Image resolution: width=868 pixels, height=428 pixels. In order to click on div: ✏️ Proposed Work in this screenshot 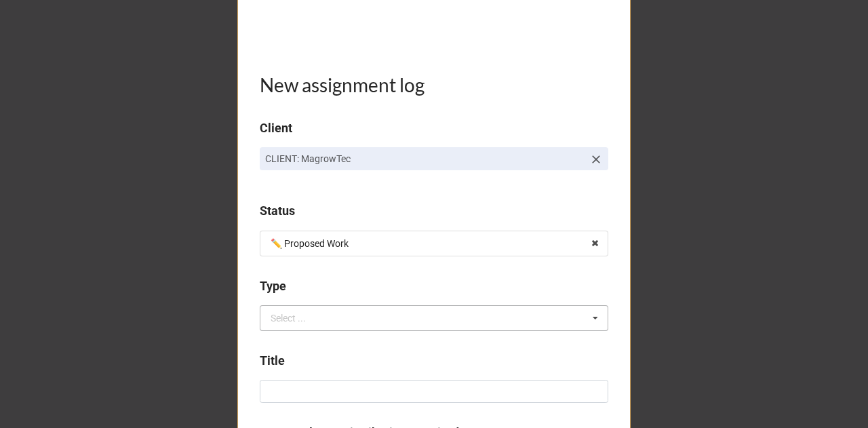, I will do `click(309, 244)`.